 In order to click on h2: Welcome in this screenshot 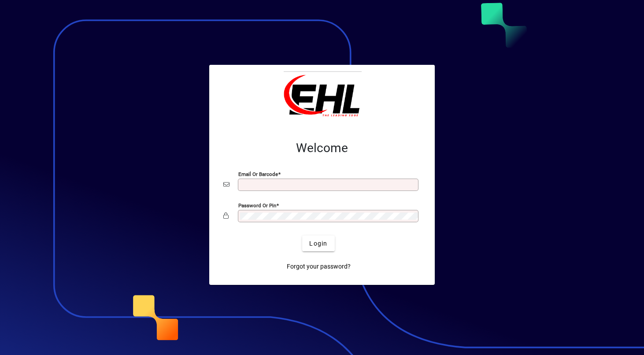, I will do `click(322, 148)`.